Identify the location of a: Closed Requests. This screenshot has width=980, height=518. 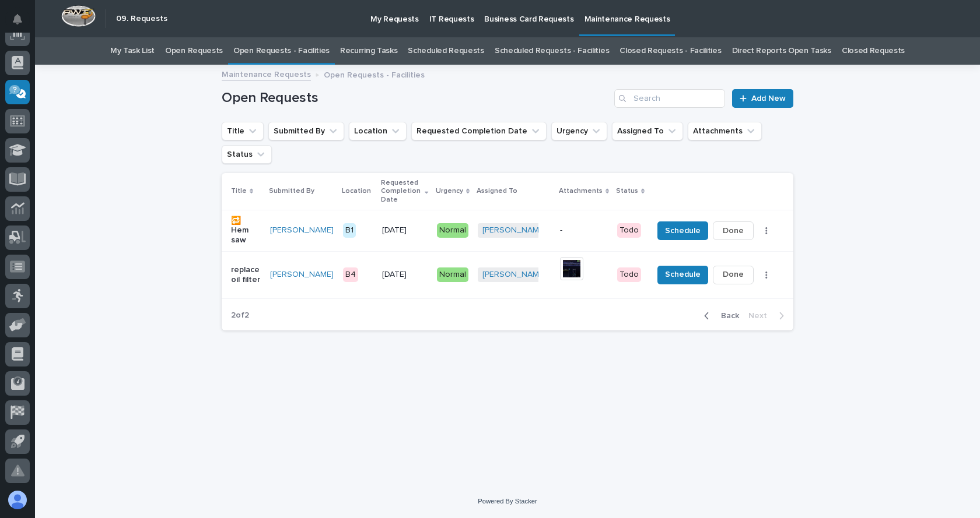
(873, 51).